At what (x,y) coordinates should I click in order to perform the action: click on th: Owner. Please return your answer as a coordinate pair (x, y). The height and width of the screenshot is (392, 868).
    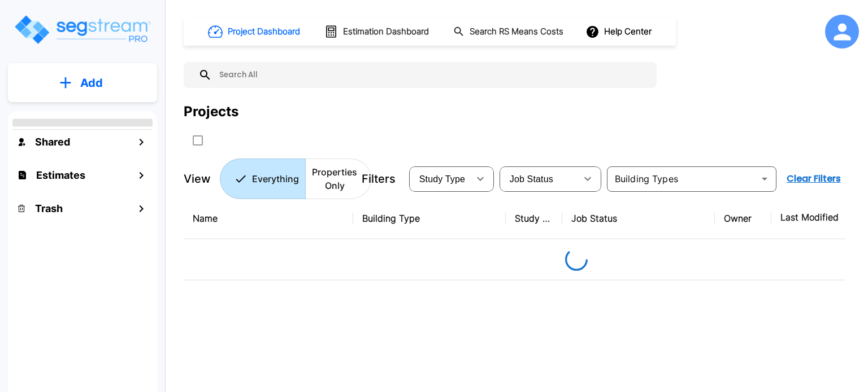
    Looking at the image, I should click on (743, 219).